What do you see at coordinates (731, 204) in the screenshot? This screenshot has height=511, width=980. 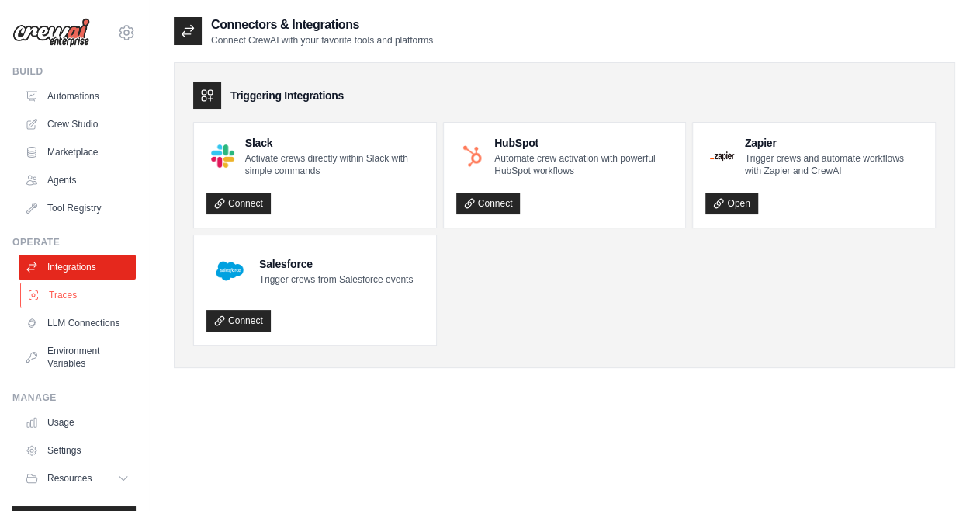 I see `a: Open` at bounding box center [731, 204].